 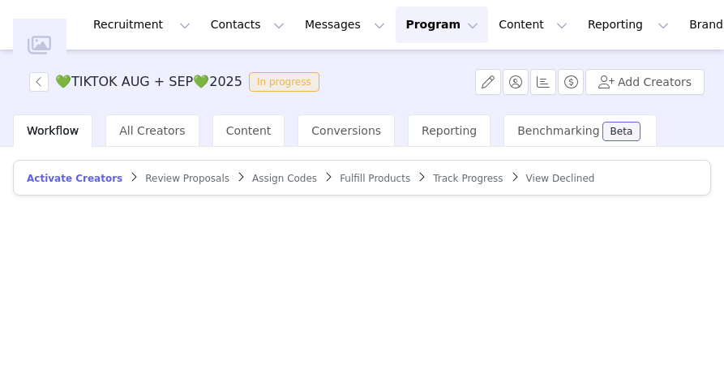 I want to click on span: Fulfill Products, so click(x=374, y=178).